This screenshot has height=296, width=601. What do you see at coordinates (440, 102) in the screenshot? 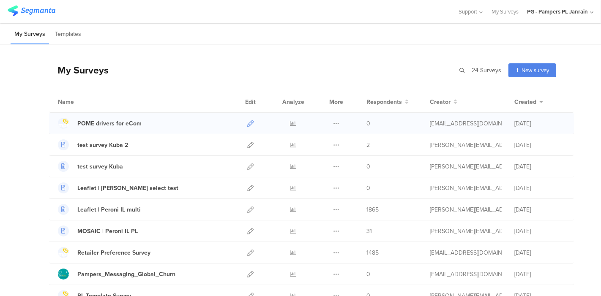
I see `span: Creator` at bounding box center [440, 102].